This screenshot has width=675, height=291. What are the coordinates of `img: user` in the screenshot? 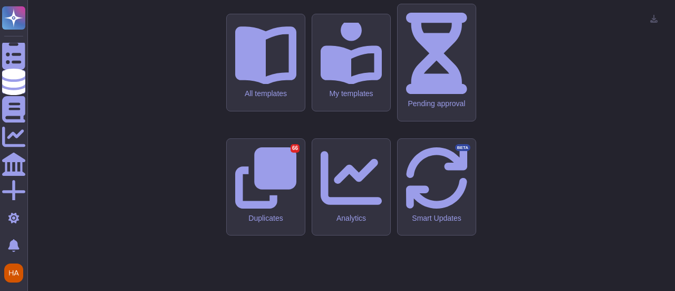 It's located at (14, 273).